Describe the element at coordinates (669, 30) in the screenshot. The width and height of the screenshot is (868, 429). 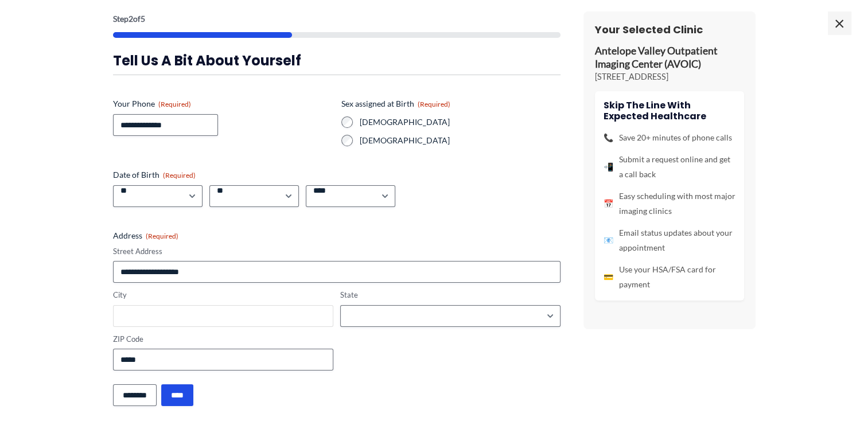
I see `h3: Your Selected Clinic` at that location.